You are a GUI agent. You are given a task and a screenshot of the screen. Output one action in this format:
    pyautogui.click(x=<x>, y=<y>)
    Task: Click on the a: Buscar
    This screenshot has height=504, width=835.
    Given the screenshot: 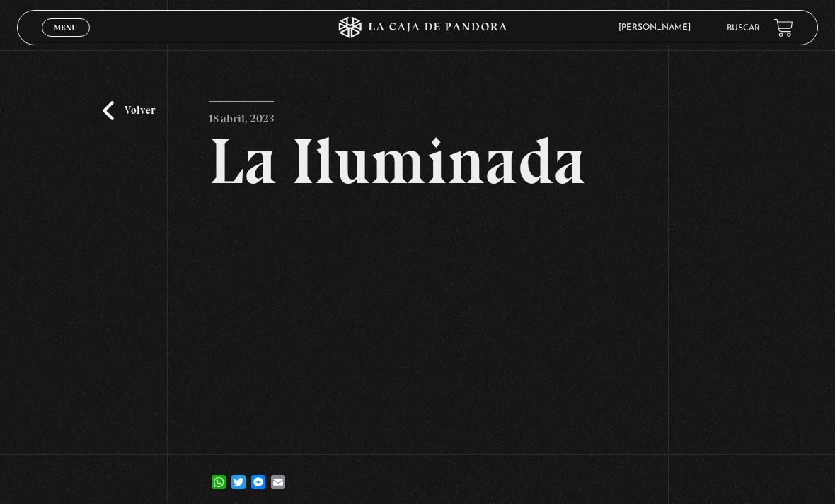 What is the action you would take?
    pyautogui.click(x=743, y=28)
    